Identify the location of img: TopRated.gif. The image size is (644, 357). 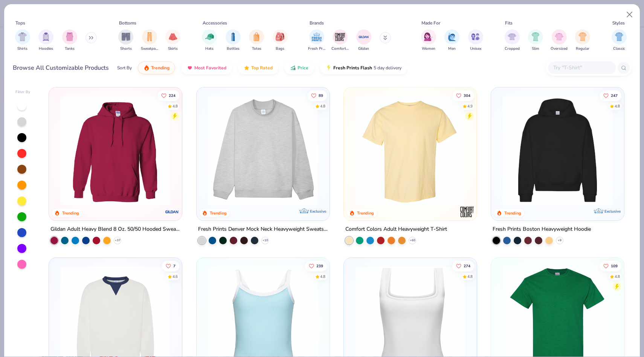
(247, 68).